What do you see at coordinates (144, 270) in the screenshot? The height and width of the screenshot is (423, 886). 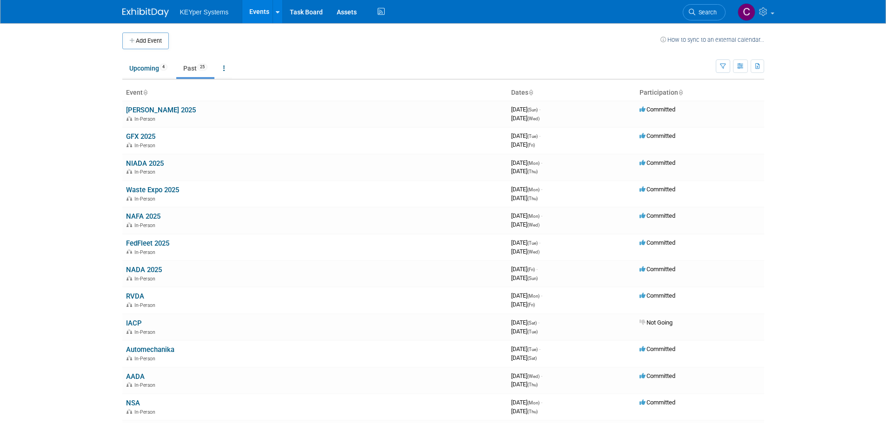 I see `a: NADA 2025` at bounding box center [144, 270].